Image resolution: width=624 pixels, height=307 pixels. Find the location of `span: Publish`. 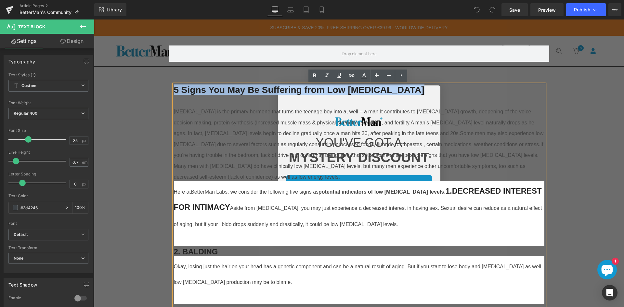

span: Publish is located at coordinates (582, 10).